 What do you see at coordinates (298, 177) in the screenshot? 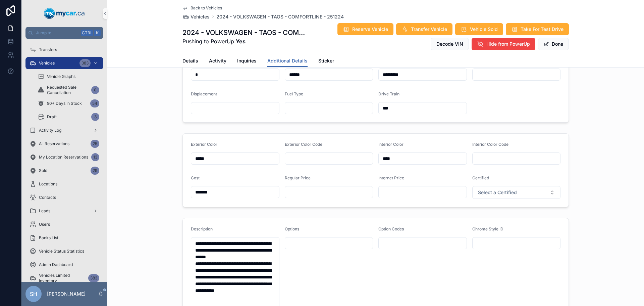
I see `span: Regular Price` at bounding box center [298, 177].